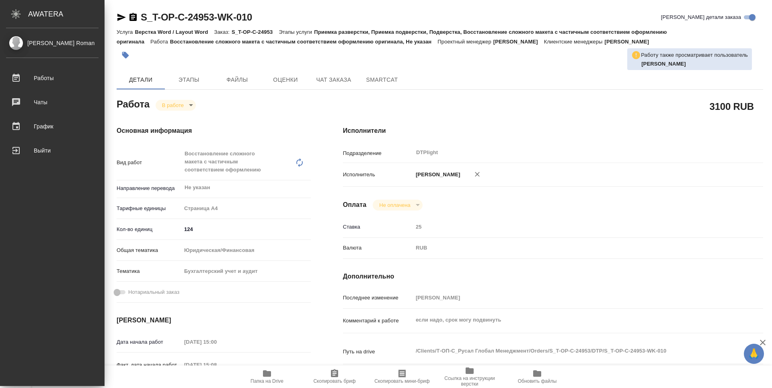 The height and width of the screenshot is (388, 772). I want to click on span: SmartCat, so click(382, 80).